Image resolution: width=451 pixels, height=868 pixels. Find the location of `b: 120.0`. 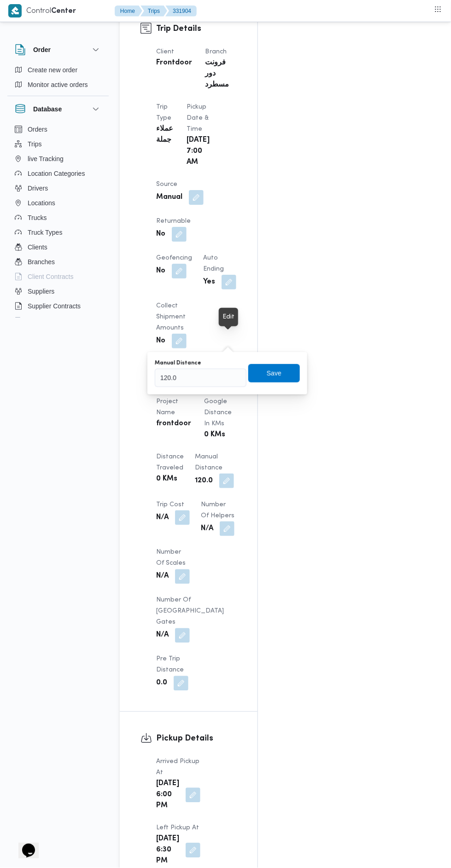

b: 120.0 is located at coordinates (204, 481).